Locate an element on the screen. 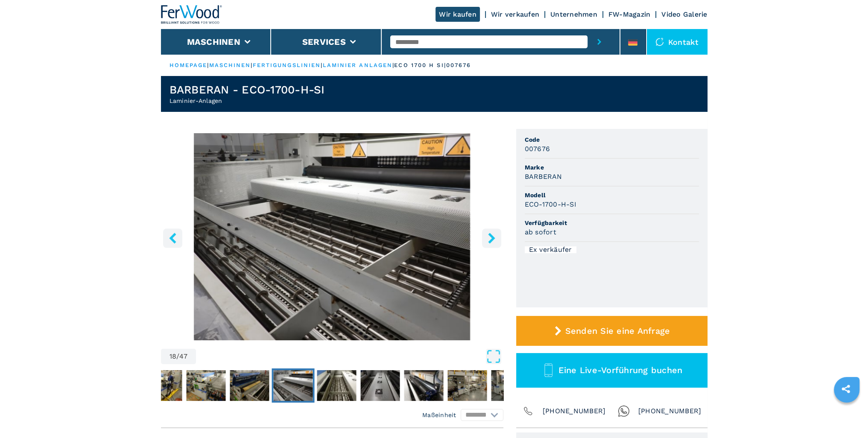 Image resolution: width=868 pixels, height=438 pixels. button: submit-button is located at coordinates (599, 42).